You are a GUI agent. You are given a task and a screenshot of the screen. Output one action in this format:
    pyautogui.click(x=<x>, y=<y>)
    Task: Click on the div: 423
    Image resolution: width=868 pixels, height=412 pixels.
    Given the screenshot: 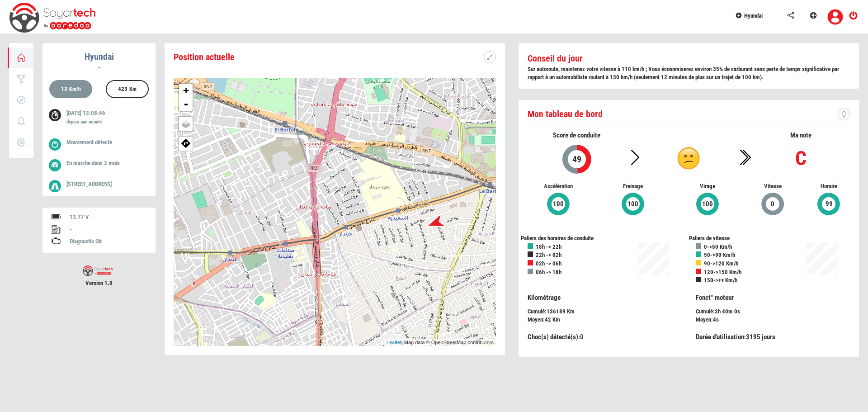 What is the action you would take?
    pyautogui.click(x=127, y=90)
    